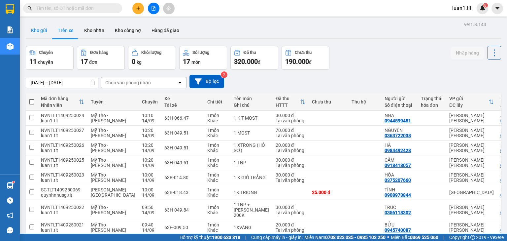 Image resolution: width=507 pixels, height=241 pixels. Describe the element at coordinates (251, 105) in the screenshot. I see `div: Ghi chú` at that location.